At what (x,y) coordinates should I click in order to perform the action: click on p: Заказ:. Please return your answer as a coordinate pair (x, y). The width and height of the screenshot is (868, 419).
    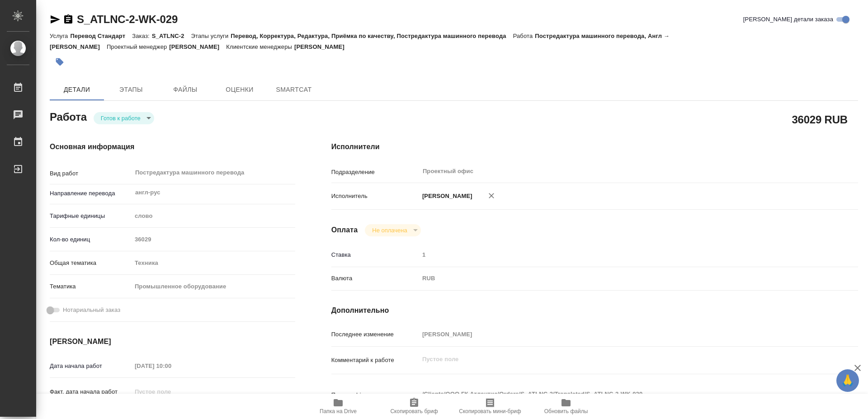
    Looking at the image, I should click on (141, 36).